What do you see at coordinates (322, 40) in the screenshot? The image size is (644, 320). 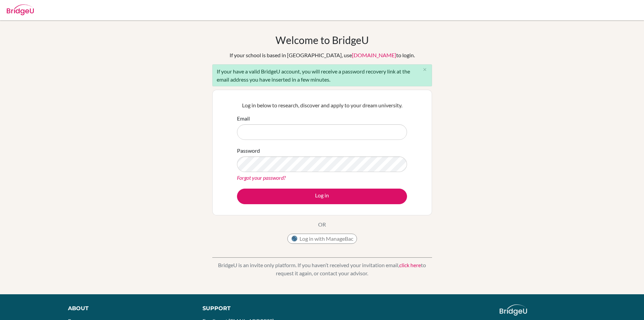 I see `h1: Welcome to BridgeU` at bounding box center [322, 40].